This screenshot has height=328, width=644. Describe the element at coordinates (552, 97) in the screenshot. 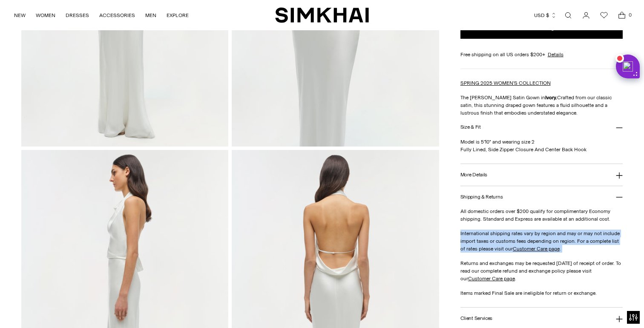

I see `strong: Ivory.` at that location.